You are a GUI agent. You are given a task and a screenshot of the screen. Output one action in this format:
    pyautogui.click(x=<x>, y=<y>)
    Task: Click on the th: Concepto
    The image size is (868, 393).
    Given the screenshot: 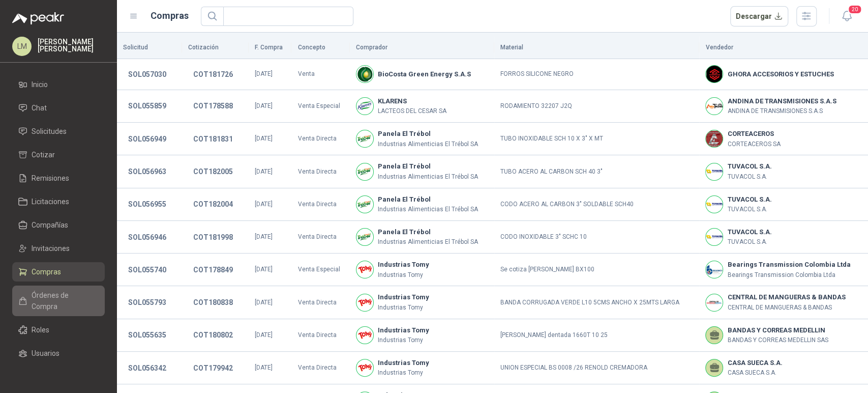 What is the action you would take?
    pyautogui.click(x=320, y=48)
    